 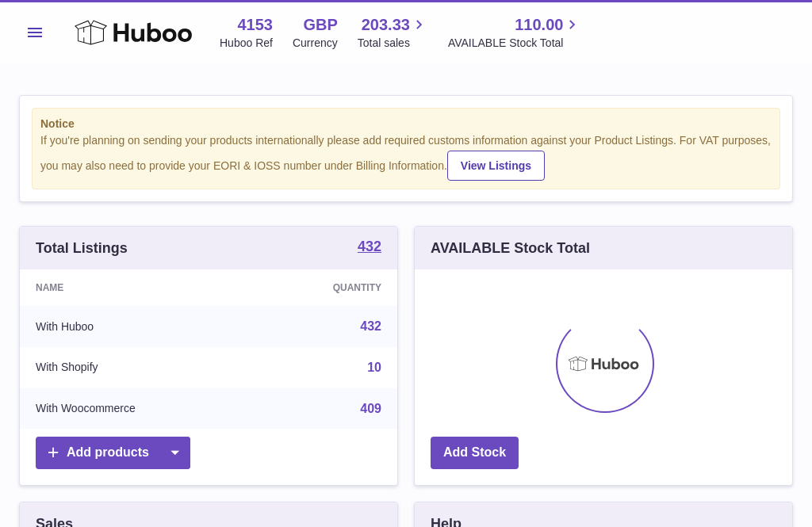 I want to click on a: Add products, so click(x=113, y=452).